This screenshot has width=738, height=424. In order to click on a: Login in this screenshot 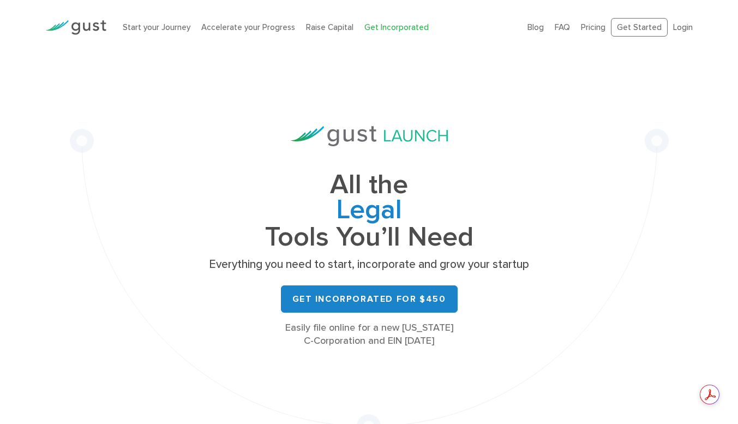, I will do `click(683, 27)`.